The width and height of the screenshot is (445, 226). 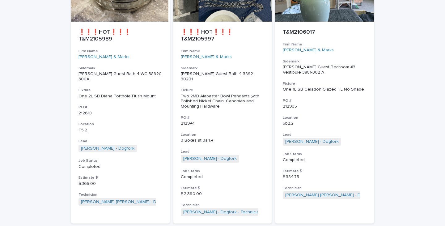 What do you see at coordinates (222, 36) in the screenshot?
I see `p: ❗❗❗HOT❗❗❗ T&M2105997` at bounding box center [222, 36].